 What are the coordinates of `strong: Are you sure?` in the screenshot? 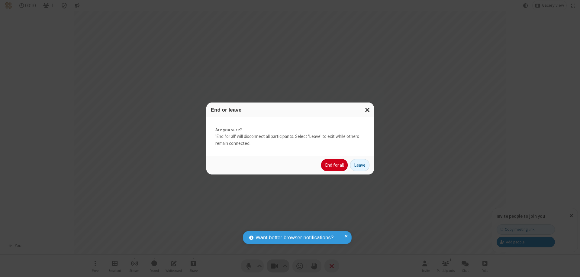 It's located at (290, 130).